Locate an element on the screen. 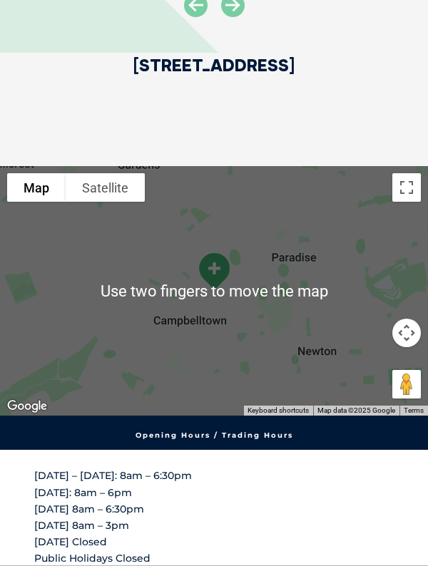  button: Search is located at coordinates (407, 72).